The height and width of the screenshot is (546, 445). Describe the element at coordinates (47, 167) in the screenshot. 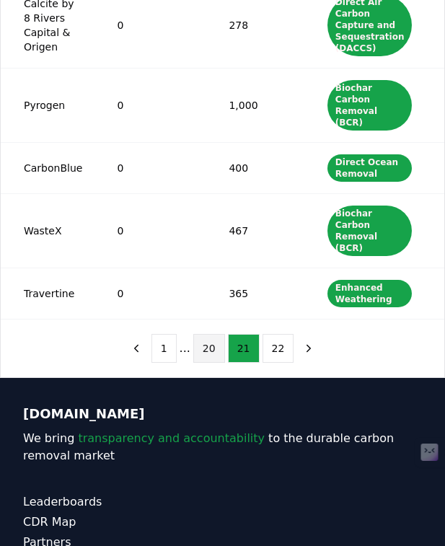

I see `td: CarbonBlue` at that location.